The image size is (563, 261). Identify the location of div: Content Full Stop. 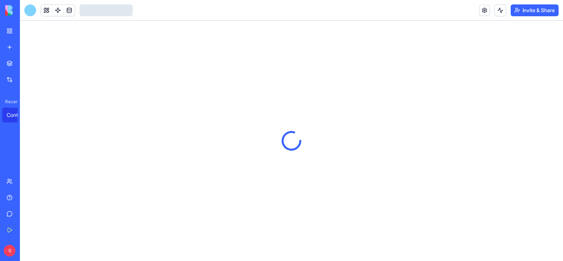
(17, 115).